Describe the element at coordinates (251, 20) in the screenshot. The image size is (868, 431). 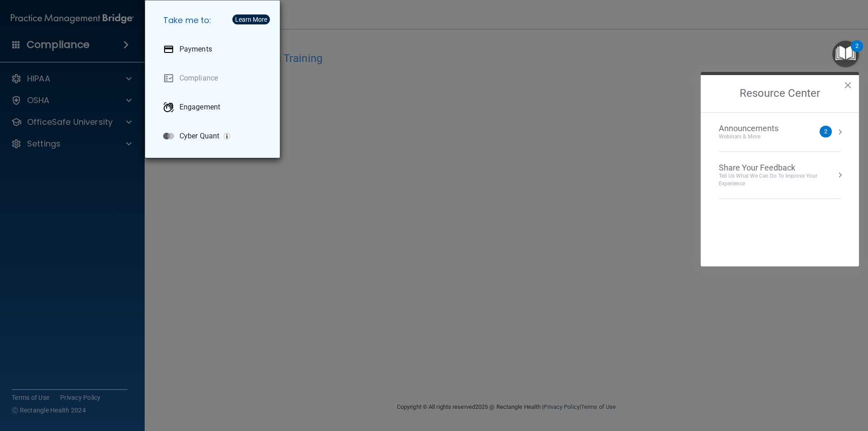
I see `div: Learn More` at that location.